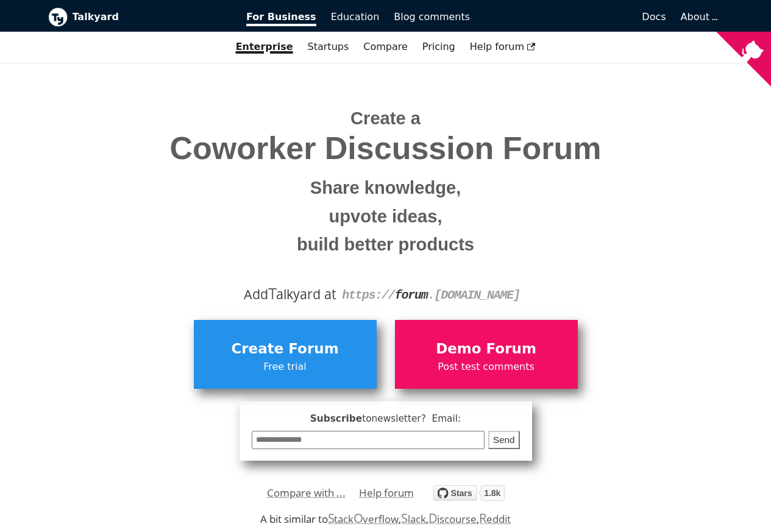 This screenshot has width=771, height=532. Describe the element at coordinates (575, 17) in the screenshot. I see `a: Docs` at that location.